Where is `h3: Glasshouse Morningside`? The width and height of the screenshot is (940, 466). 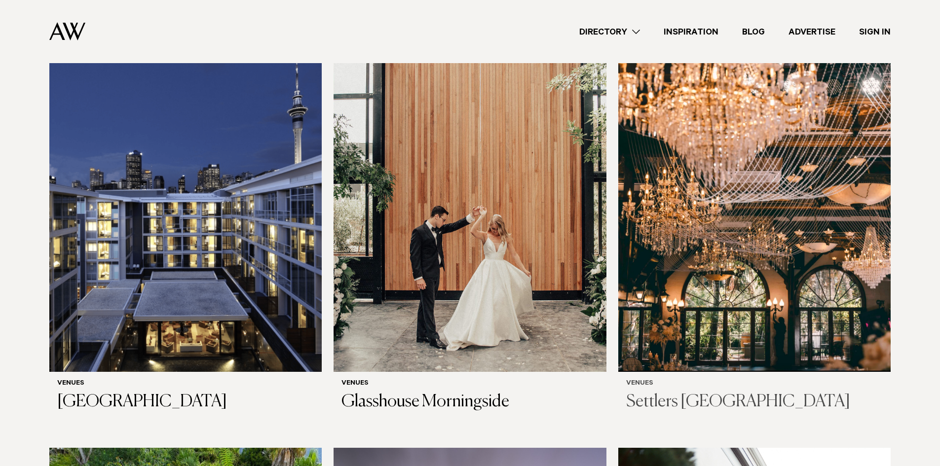
h3: Glasshouse Morningside is located at coordinates (470, 402).